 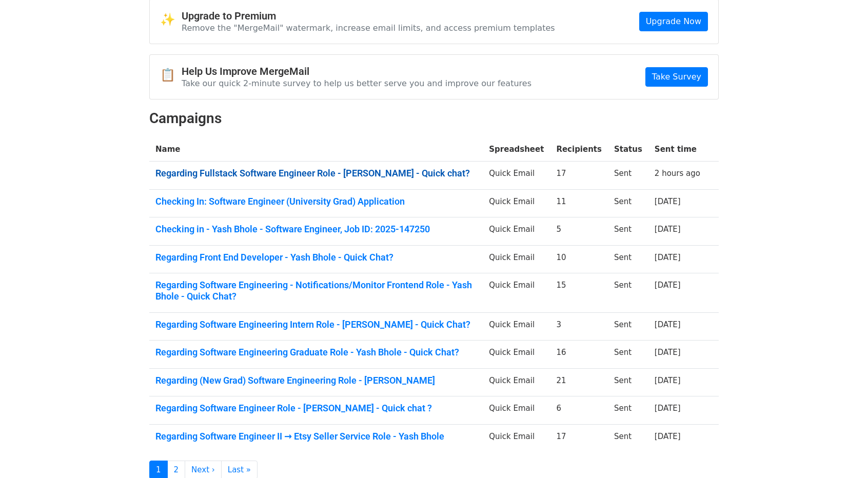 What do you see at coordinates (677, 77) in the screenshot?
I see `a: Take Survey` at bounding box center [677, 77].